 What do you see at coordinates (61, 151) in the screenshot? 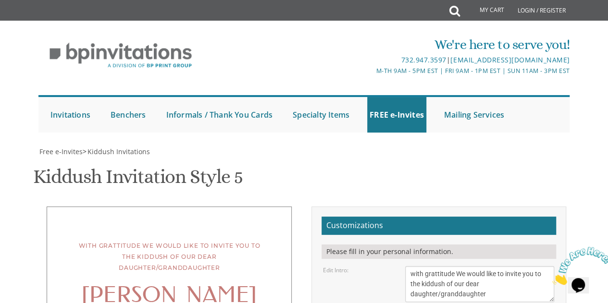
I see `span: Free e-Invites` at bounding box center [61, 151].